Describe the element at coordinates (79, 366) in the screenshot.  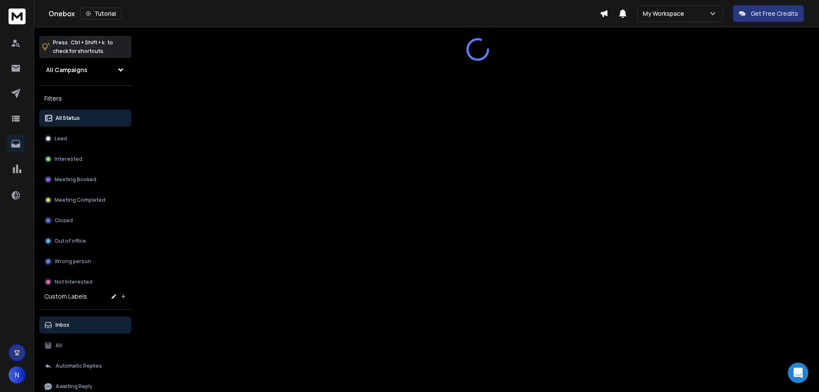
I see `p: Automatic Replies` at that location.